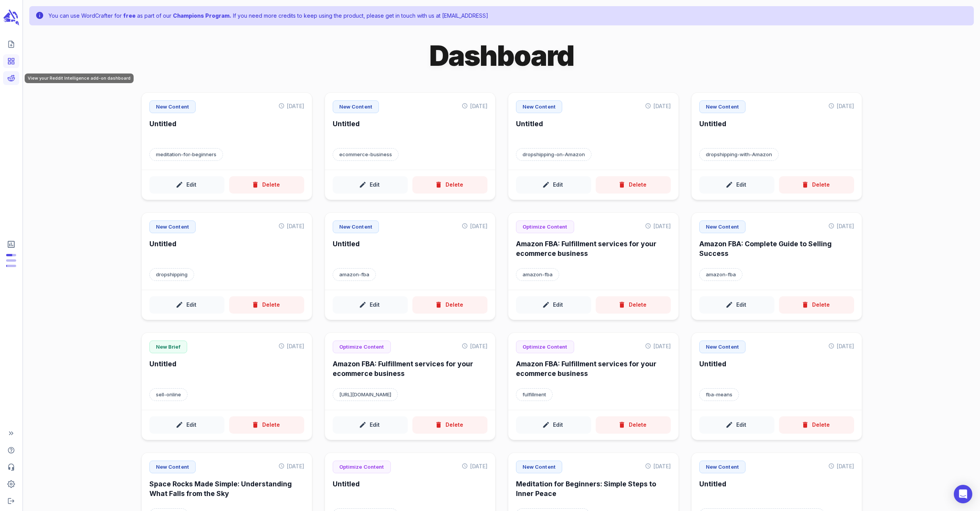 This screenshot has height=511, width=980. What do you see at coordinates (554, 155) in the screenshot?
I see `p: Target keyword: dropshipping-on-Amazon` at bounding box center [554, 155].